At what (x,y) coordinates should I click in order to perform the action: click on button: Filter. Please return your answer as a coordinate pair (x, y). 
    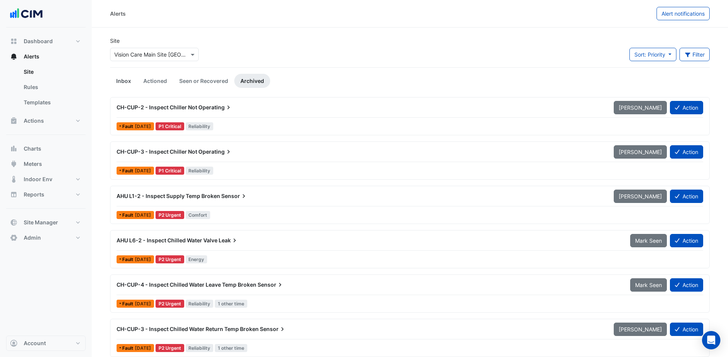
    Looking at the image, I should click on (695, 54).